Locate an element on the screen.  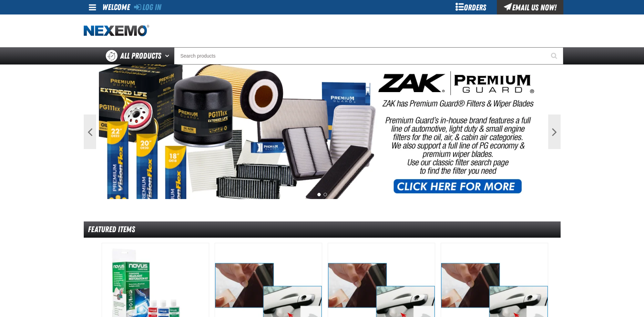
button: Next is located at coordinates (555, 132).